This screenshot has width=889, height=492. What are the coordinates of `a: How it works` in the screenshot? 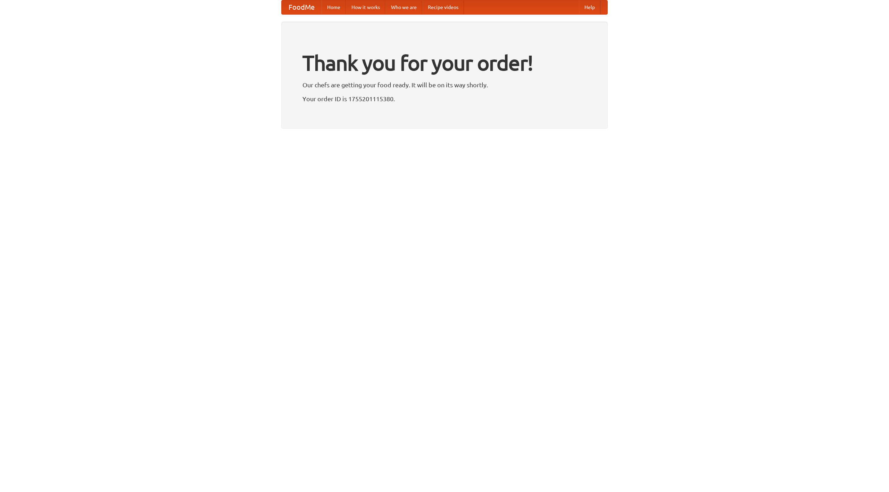 It's located at (366, 7).